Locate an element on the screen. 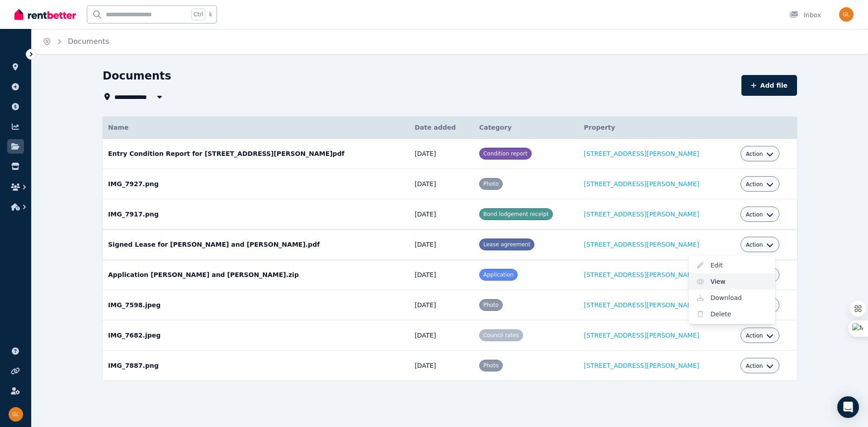 This screenshot has width=868, height=427. h1: Documents is located at coordinates (137, 76).